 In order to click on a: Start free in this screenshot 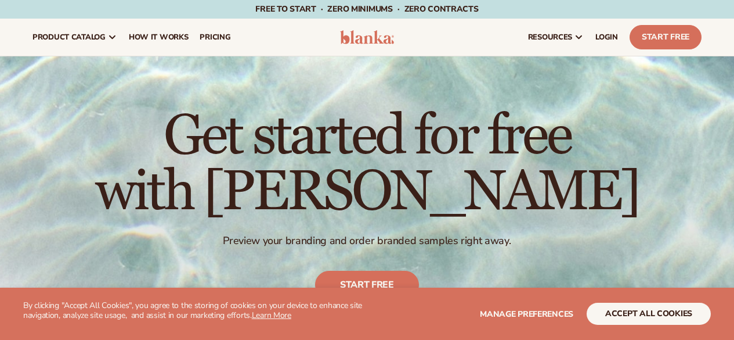, I will do `click(367, 284)`.